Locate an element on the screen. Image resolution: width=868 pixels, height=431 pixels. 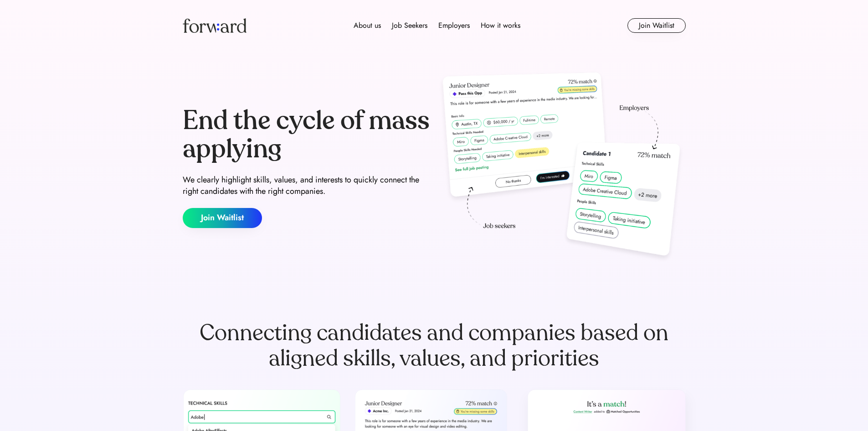
div: How it works is located at coordinates (500, 26).